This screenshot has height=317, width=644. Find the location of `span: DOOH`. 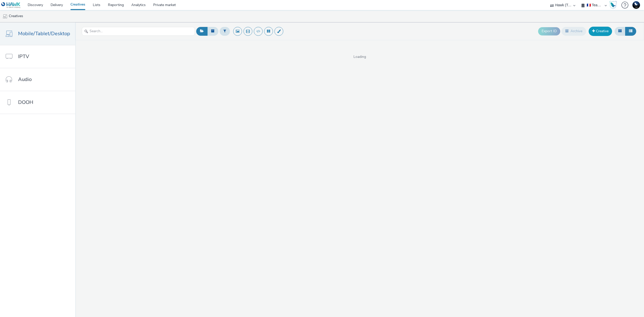

span: DOOH is located at coordinates (26, 102).